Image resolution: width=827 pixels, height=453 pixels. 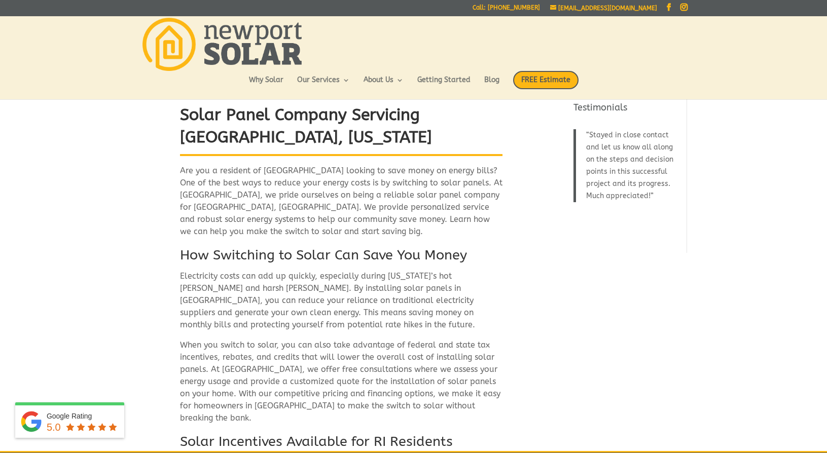 I want to click on img: Newport Solar | Solar Energy Optimized., so click(x=222, y=44).